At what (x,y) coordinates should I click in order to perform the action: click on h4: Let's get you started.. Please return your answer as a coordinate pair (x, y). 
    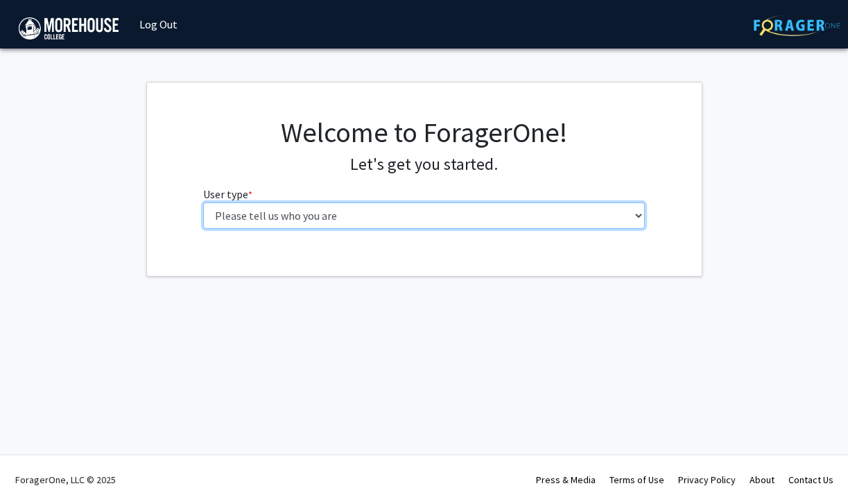
    Looking at the image, I should click on (424, 164).